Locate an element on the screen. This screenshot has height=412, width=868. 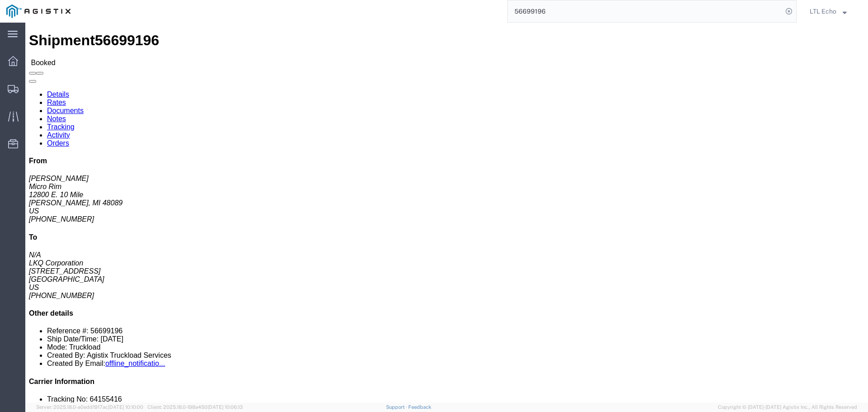
a: Support is located at coordinates (397, 407).